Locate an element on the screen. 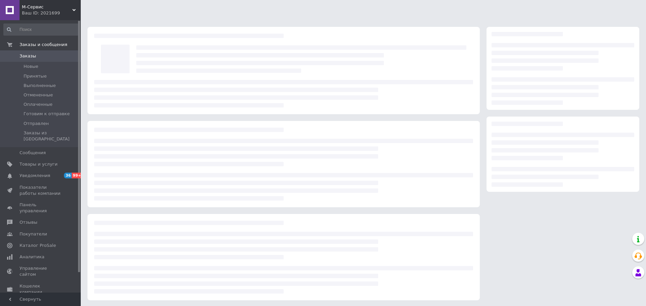 The image size is (646, 306). span: Показатели работы компании is located at coordinates (41, 191).